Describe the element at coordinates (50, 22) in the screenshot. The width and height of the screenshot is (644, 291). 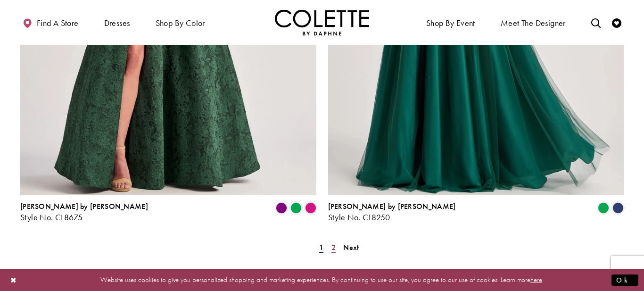
I see `a: Find a store` at that location.